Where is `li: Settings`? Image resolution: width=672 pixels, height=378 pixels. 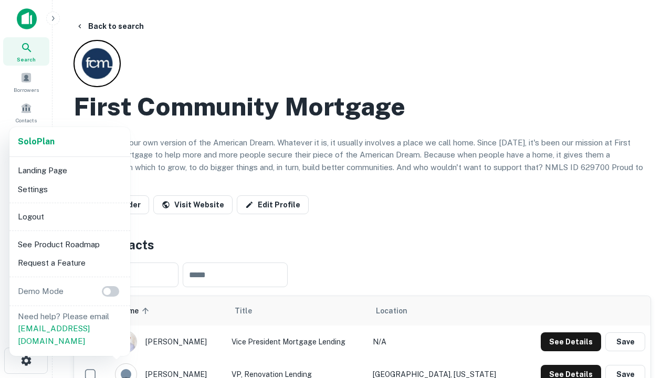
li: Settings is located at coordinates (70, 190).